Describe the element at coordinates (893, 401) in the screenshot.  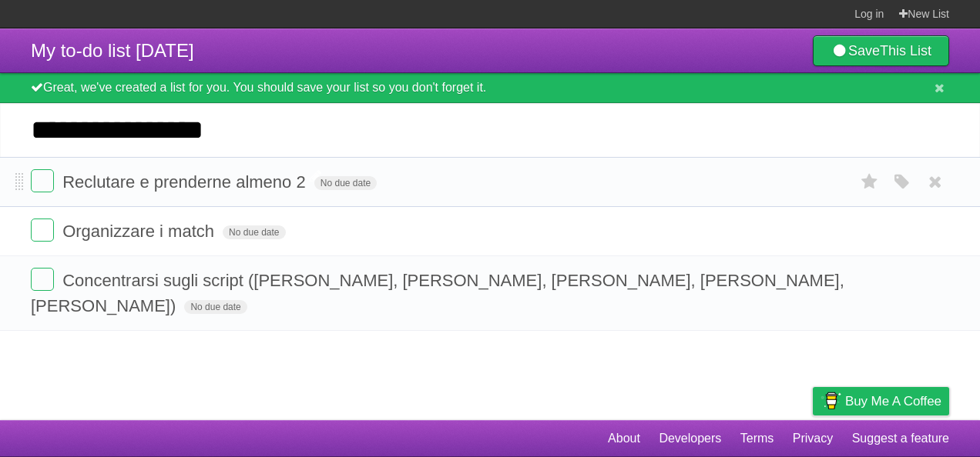
I see `span: Buy me a coffee` at that location.